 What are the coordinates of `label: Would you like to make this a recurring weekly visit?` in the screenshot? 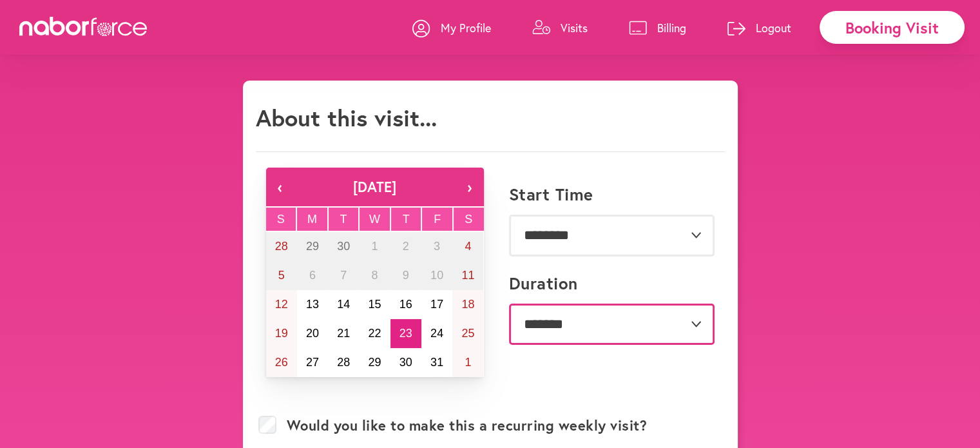 It's located at (467, 425).